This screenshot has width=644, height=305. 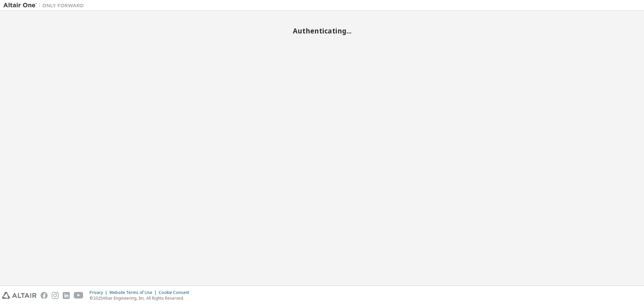 What do you see at coordinates (134, 293) in the screenshot?
I see `div: Website Terms of Use` at bounding box center [134, 293].